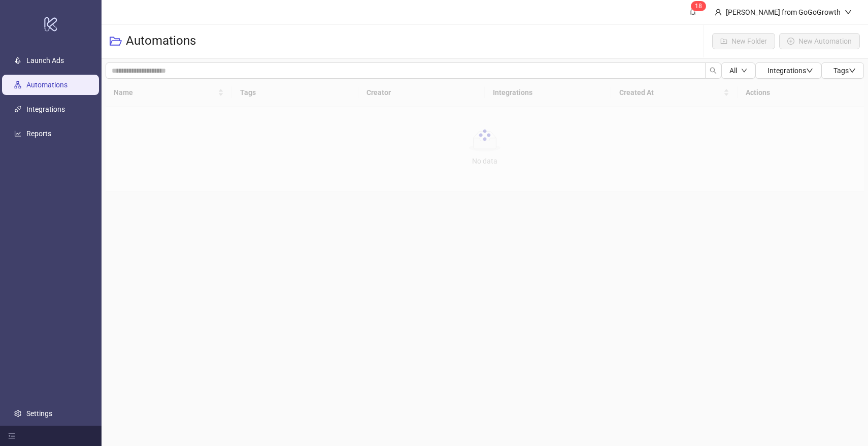  I want to click on span: menu-fold, so click(12, 436).